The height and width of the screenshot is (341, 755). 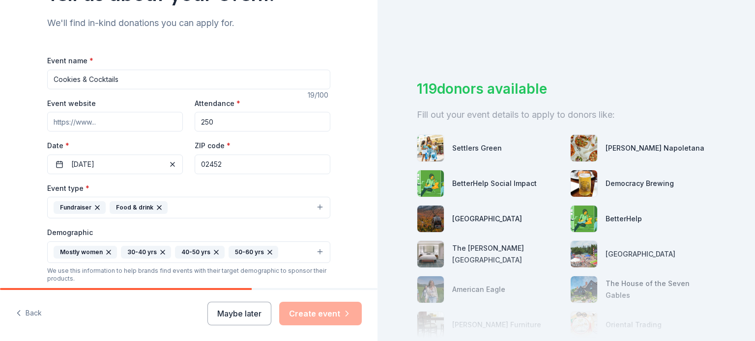 I want to click on div: Fundraiser, so click(x=80, y=208).